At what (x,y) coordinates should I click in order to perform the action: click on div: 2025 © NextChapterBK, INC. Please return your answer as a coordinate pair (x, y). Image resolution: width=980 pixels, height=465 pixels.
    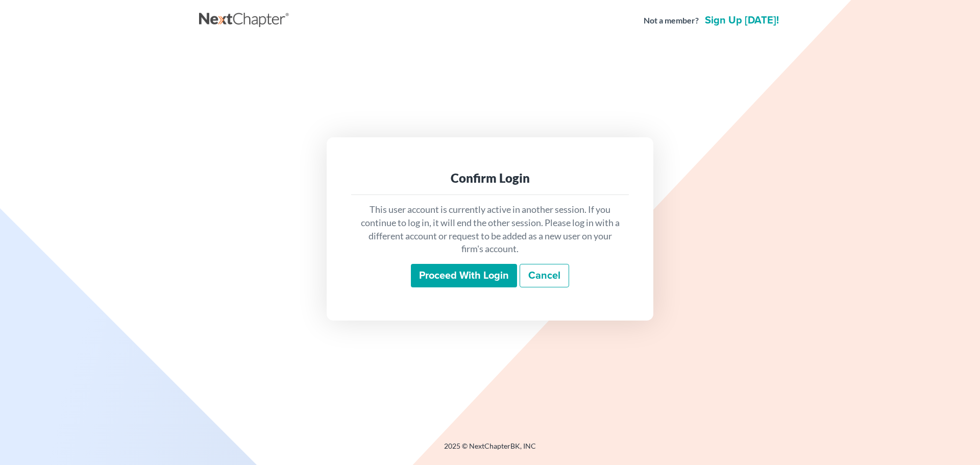
    Looking at the image, I should click on (490, 450).